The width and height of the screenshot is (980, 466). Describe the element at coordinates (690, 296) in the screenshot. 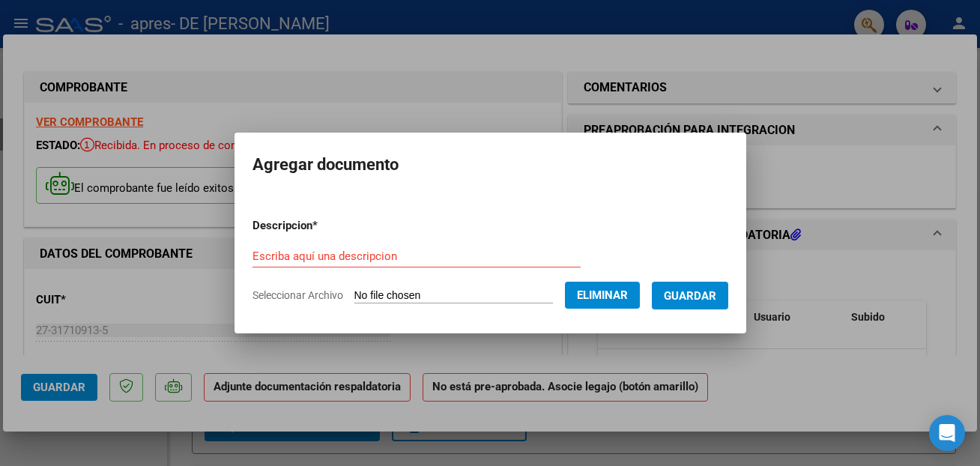

I see `span: Guardar` at that location.